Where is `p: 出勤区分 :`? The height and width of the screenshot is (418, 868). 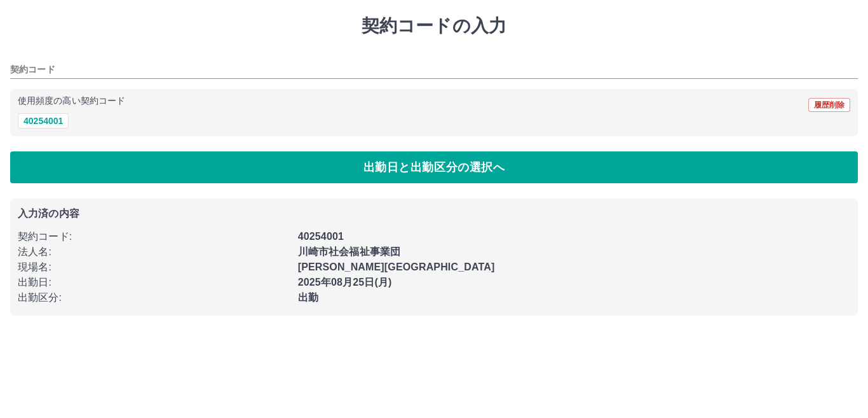 p: 出勤区分 : is located at coordinates (153, 297).